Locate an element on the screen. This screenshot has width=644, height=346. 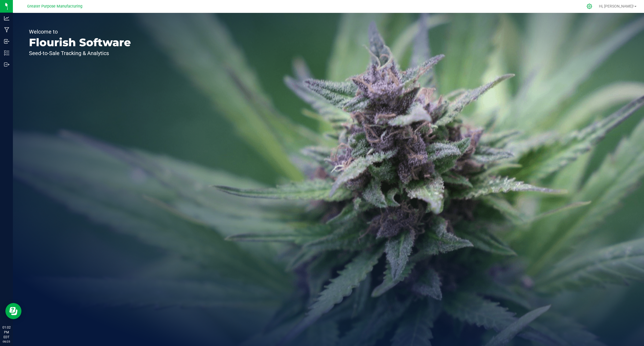
p: 01:02 PM EDT is located at coordinates (7, 332).